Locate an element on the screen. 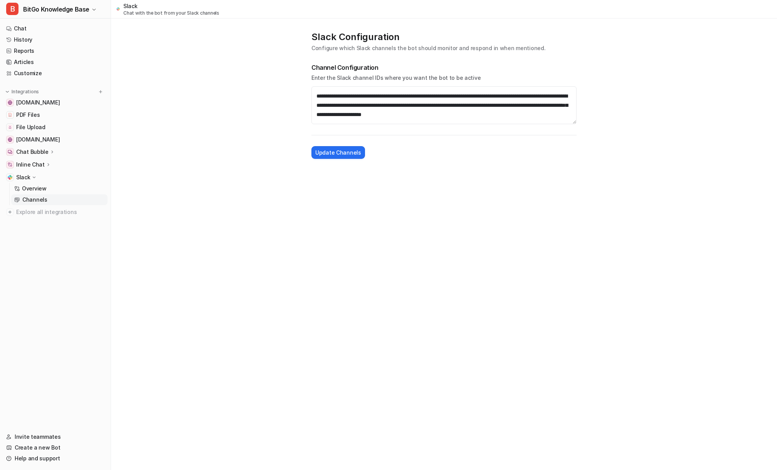 This screenshot has width=777, height=470. span: Explore all integrations is located at coordinates (60, 212).